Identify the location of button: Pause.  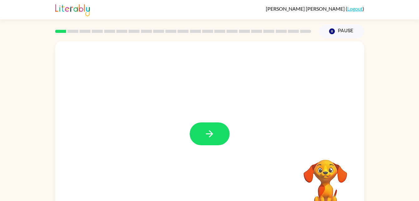
(342, 31).